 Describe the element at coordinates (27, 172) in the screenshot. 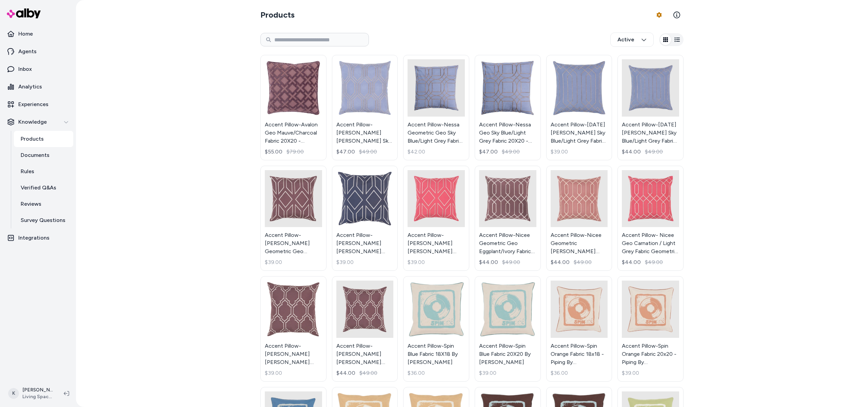

I see `p: Rules` at that location.